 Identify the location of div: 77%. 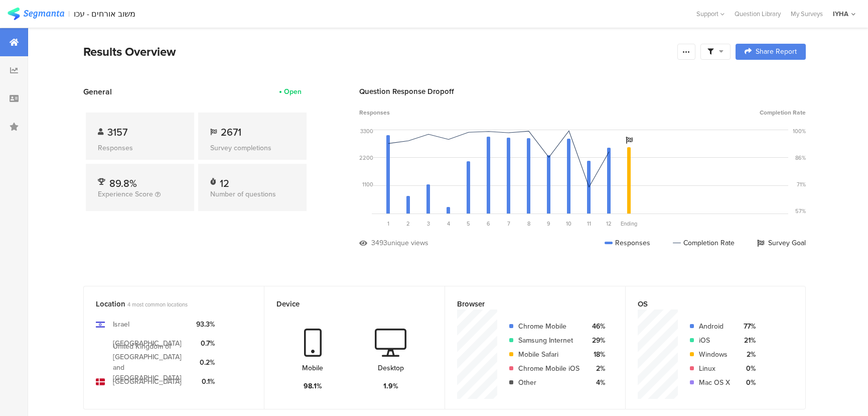
(747, 326).